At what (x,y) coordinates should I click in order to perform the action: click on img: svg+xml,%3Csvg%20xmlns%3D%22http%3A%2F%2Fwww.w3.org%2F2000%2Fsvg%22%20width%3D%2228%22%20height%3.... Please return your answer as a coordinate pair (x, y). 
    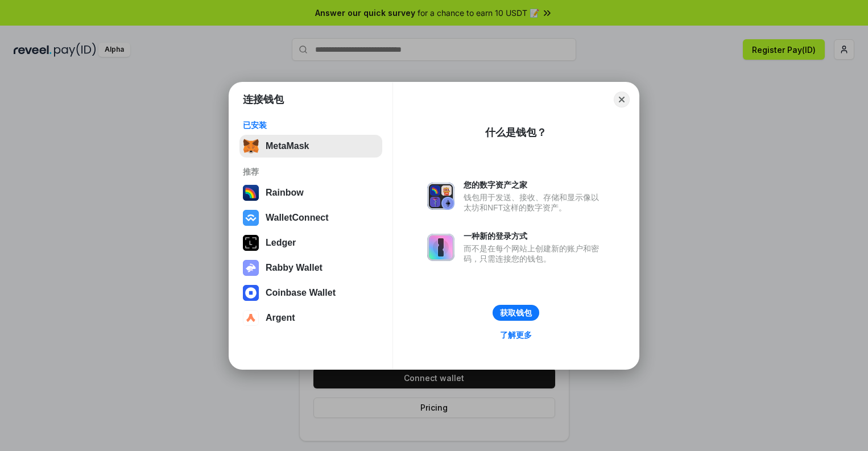
    Looking at the image, I should click on (251, 243).